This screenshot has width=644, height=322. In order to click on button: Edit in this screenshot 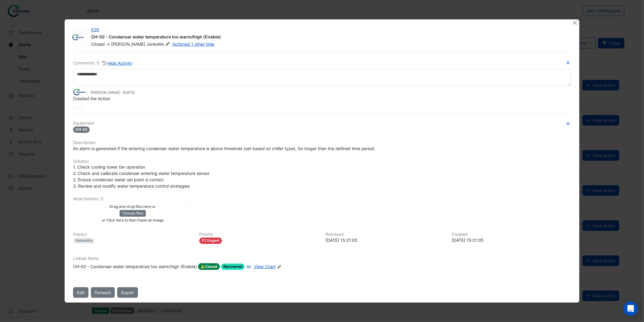, I will do `click(81, 292)`.